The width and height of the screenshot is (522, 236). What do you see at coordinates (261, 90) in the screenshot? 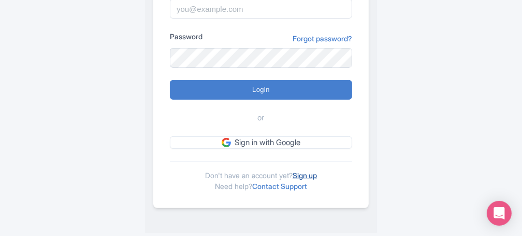
I see `input: Login` at bounding box center [261, 90].